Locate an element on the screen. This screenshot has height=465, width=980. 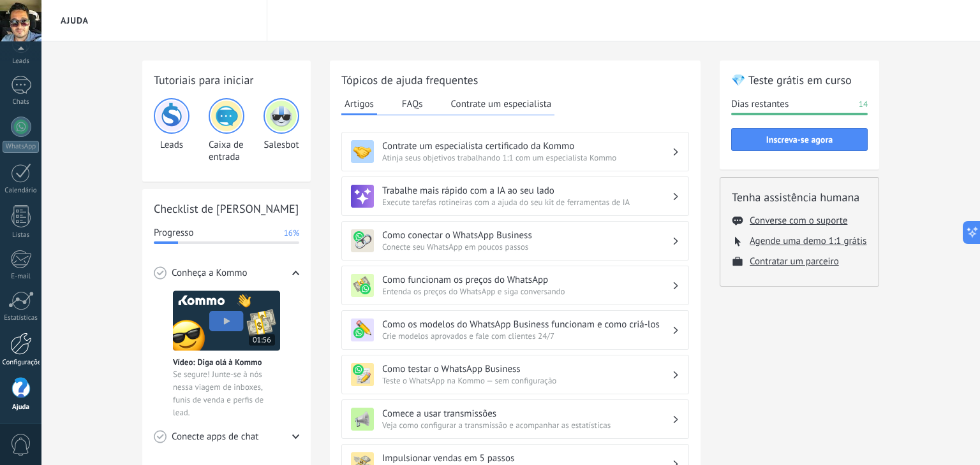
button: Inscreva-se agora is located at coordinates (799, 140).